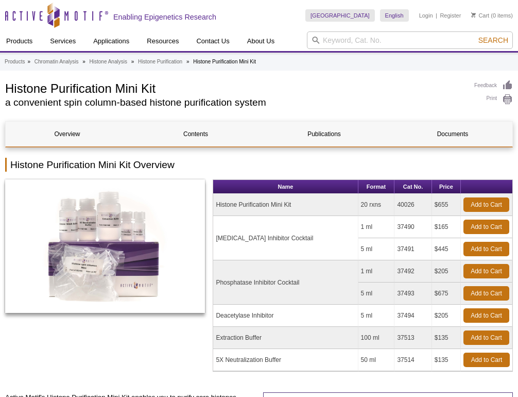 The image size is (518, 397). Describe the element at coordinates (377, 337) in the screenshot. I see `td: 100 ml` at that location.